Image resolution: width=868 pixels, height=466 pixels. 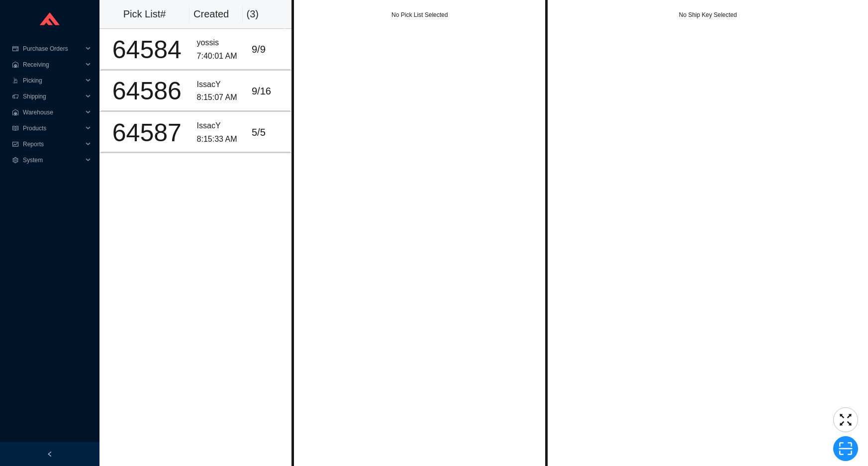 What do you see at coordinates (53, 81) in the screenshot?
I see `span: Picking` at bounding box center [53, 81].